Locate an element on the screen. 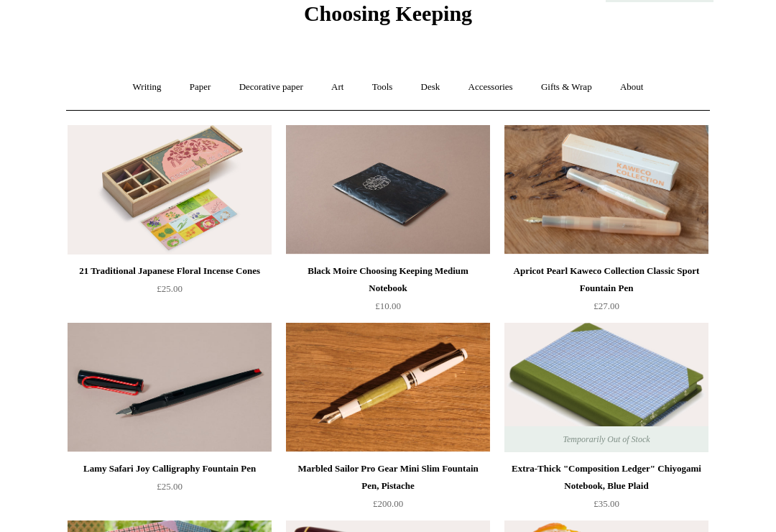  img: Extra-Thick "Composition Ledger" Chiyogami Notebook, Blue Plaid is located at coordinates (607, 387).